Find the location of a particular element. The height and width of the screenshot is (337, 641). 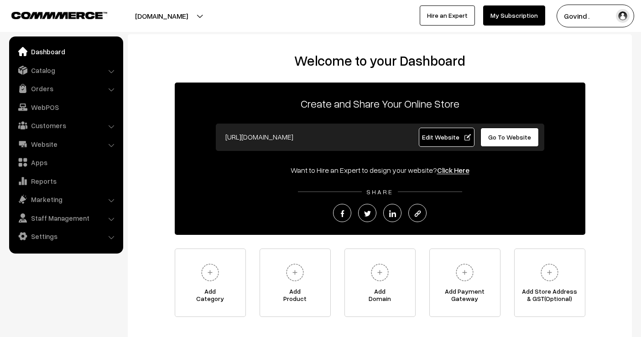

a: AddCategory is located at coordinates (210, 283).